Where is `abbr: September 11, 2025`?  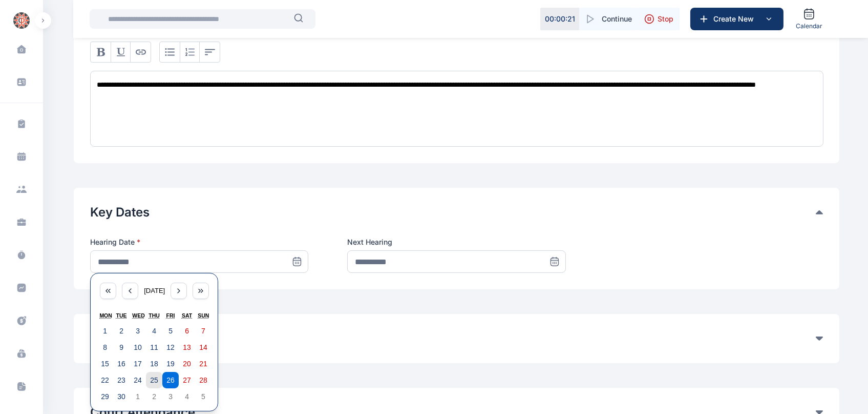 abbr: September 11, 2025 is located at coordinates (154, 347).